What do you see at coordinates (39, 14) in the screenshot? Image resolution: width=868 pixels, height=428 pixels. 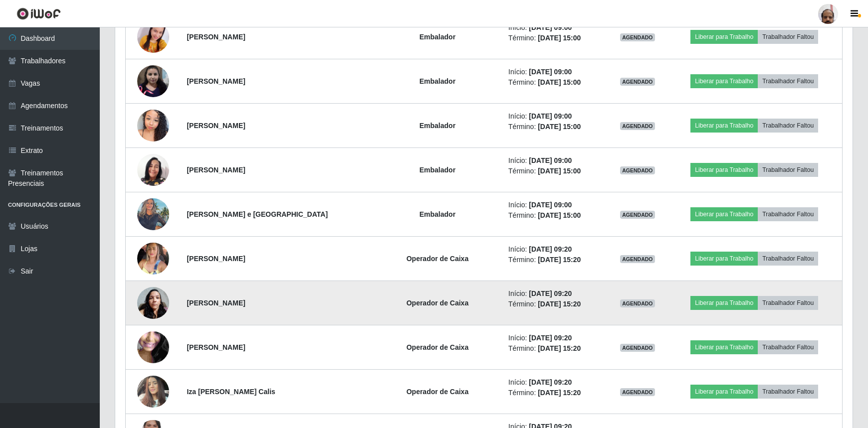 I see `img: CoreUI Logo` at bounding box center [39, 14].